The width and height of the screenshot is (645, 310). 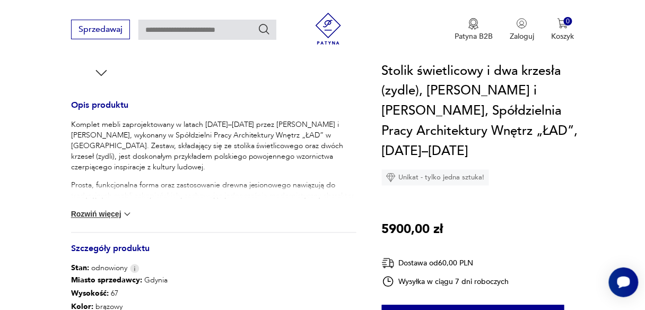 What do you see at coordinates (474, 30) in the screenshot?
I see `a: Ikona medaluPatyna B2B` at bounding box center [474, 30].